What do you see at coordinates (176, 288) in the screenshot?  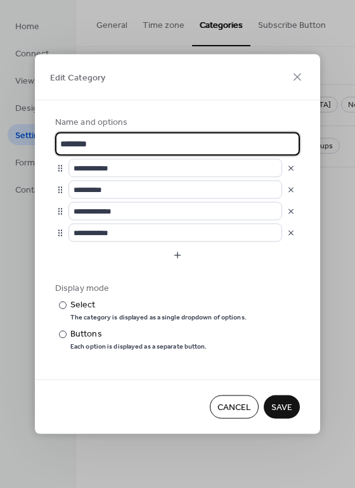 I see `div: Display mode` at bounding box center [176, 288].